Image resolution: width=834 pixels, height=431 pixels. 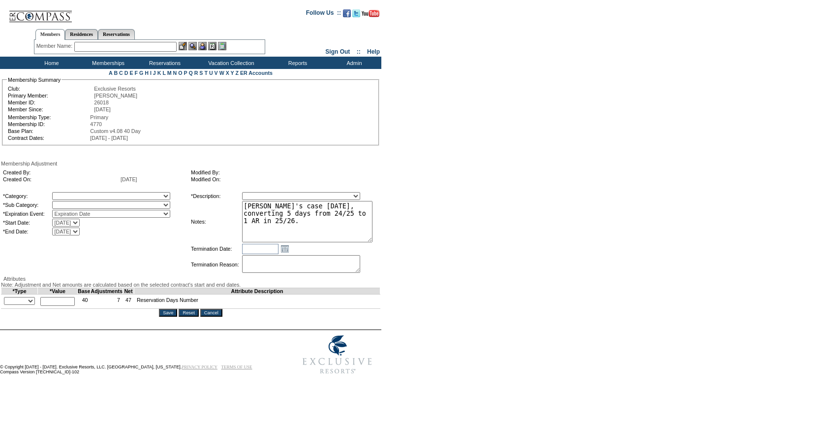 What do you see at coordinates (230, 62) in the screenshot?
I see `td: Vacation Collection` at bounding box center [230, 62].